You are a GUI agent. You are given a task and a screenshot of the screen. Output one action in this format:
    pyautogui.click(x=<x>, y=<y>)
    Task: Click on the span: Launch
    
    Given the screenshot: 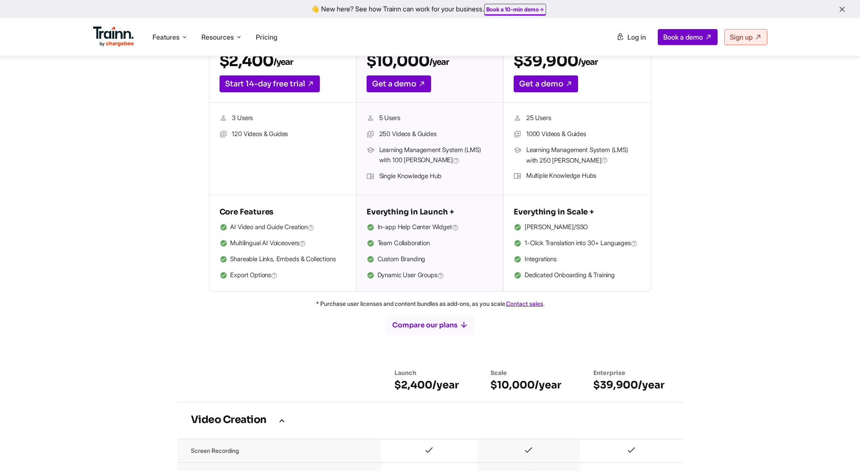 What is the action you would take?
    pyautogui.click(x=405, y=373)
    